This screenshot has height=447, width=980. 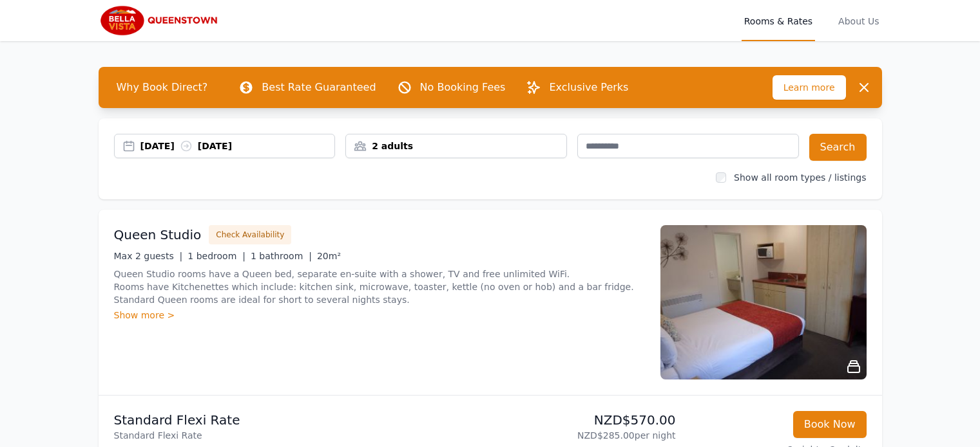 I want to click on button: Book Now, so click(x=830, y=425).